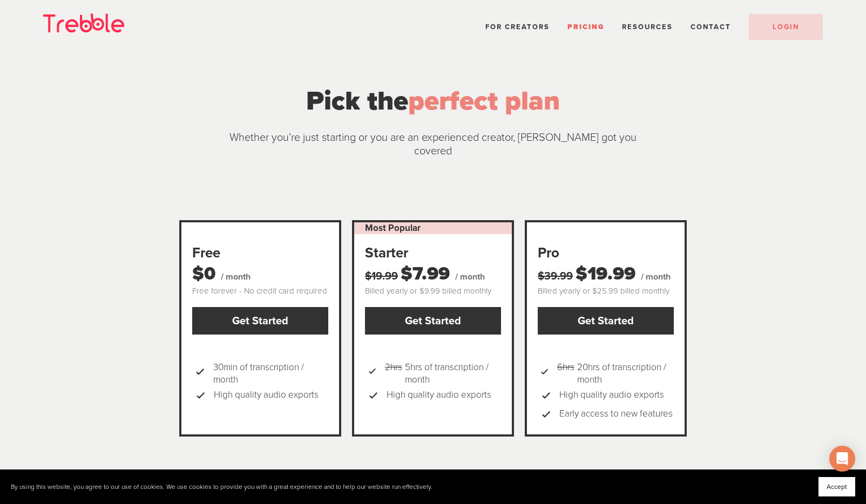 This screenshot has height=504, width=866. I want to click on button: Accept, so click(837, 487).